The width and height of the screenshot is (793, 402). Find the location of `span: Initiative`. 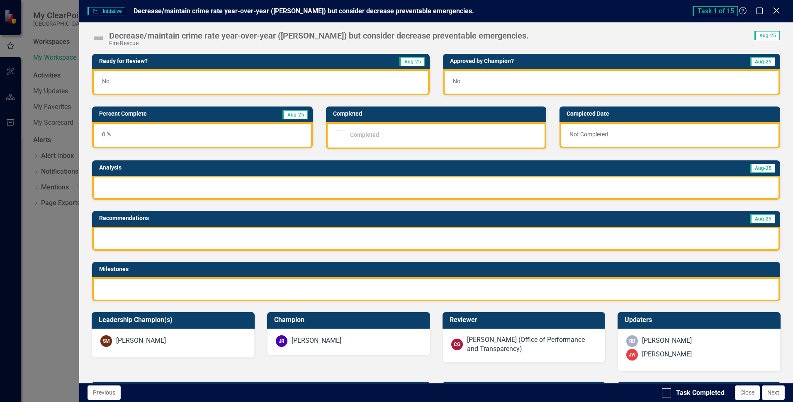

span: Initiative is located at coordinates (106, 11).